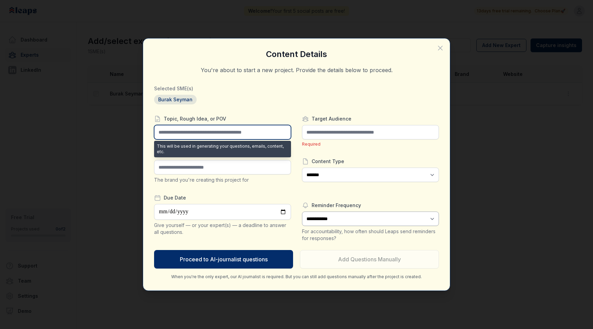 The image size is (593, 329). I want to click on button: Add Questions Manually, so click(369, 259).